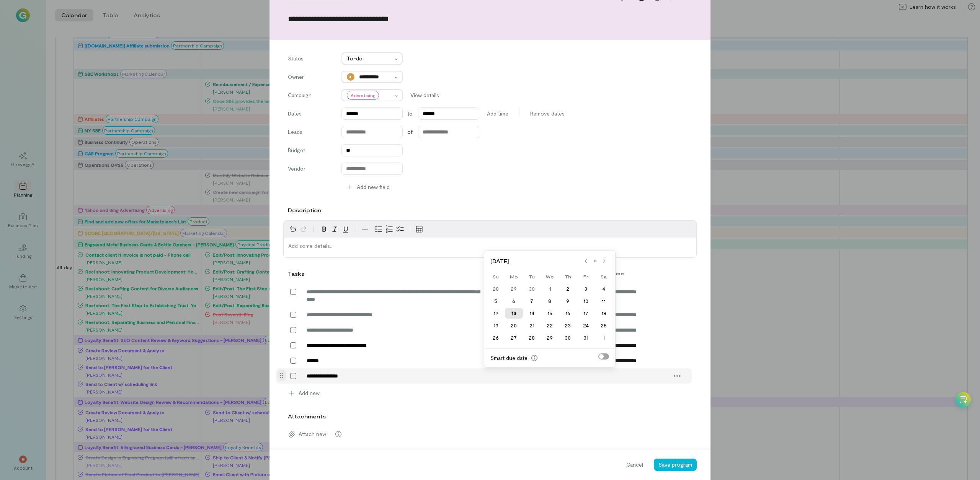 The image size is (980, 480). I want to click on div: 7, so click(531, 301).